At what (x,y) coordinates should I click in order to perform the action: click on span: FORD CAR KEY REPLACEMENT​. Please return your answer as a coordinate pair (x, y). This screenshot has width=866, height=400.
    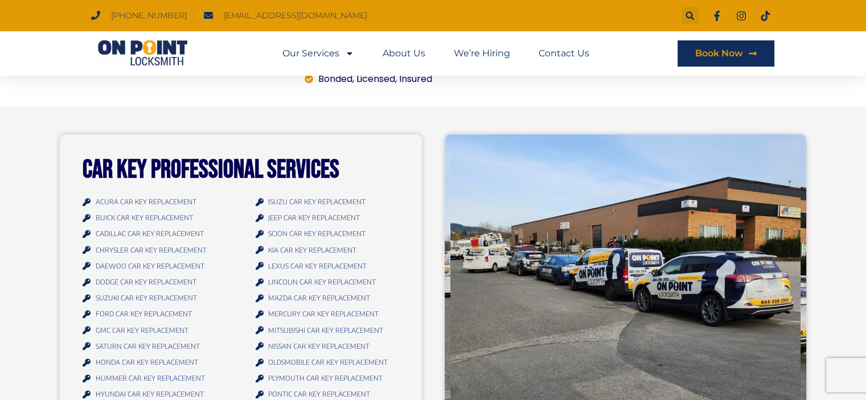
    Looking at the image, I should click on (142, 314).